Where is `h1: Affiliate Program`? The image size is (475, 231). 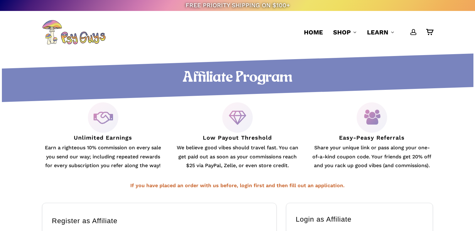 h1: Affiliate Program is located at coordinates (237, 78).